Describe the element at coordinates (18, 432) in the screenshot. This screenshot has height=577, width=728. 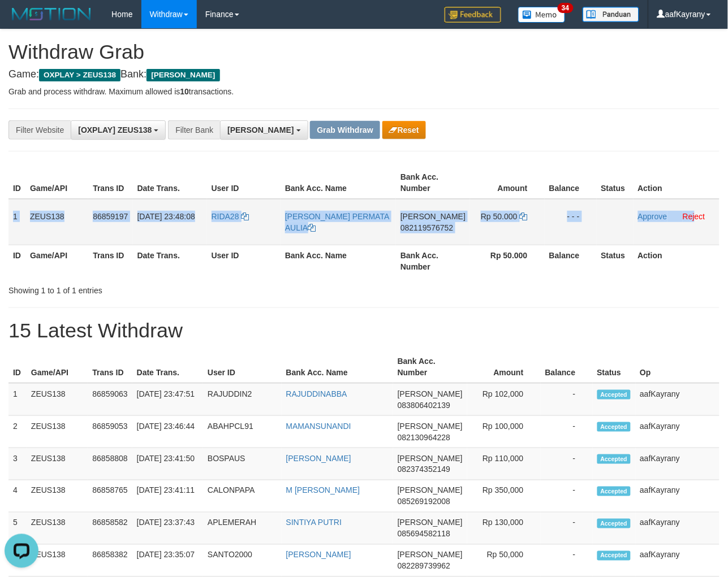
I see `td: 2` at that location.